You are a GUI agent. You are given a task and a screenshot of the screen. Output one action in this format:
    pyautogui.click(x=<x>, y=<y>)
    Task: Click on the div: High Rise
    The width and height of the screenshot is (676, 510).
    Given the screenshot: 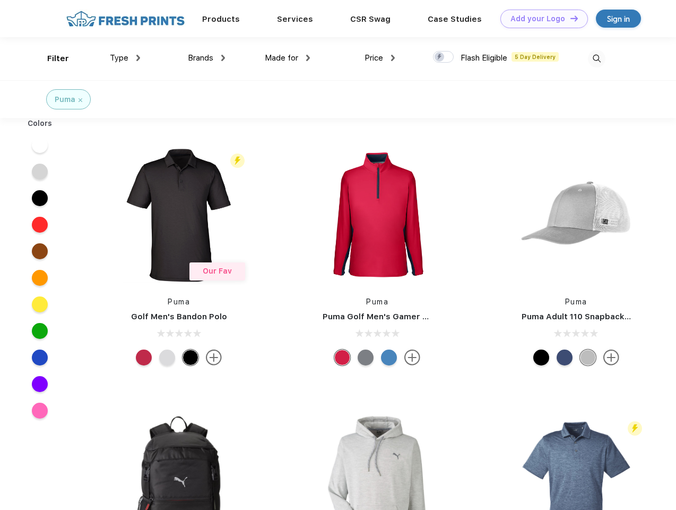 What is the action you would take?
    pyautogui.click(x=167, y=357)
    